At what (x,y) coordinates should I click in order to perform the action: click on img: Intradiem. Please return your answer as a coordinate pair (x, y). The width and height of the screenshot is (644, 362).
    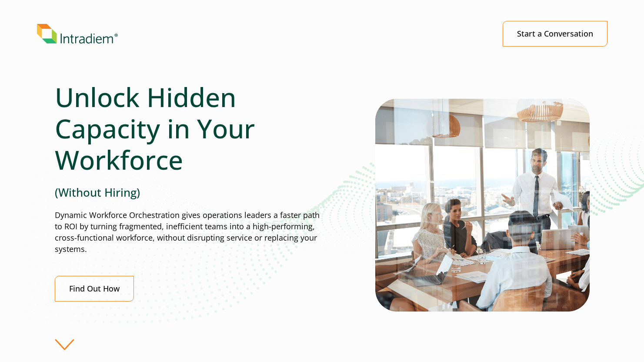
    Looking at the image, I should click on (78, 34).